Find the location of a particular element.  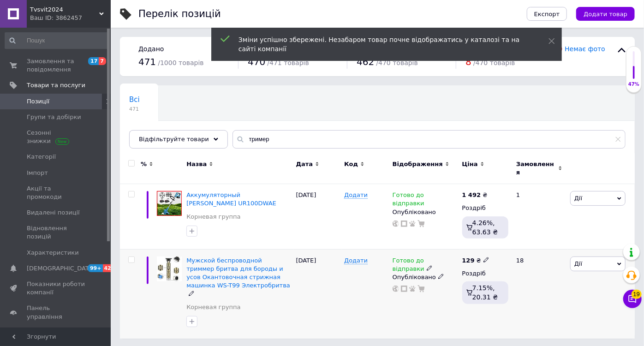

span: Показники роботи компанії is located at coordinates (56, 288).